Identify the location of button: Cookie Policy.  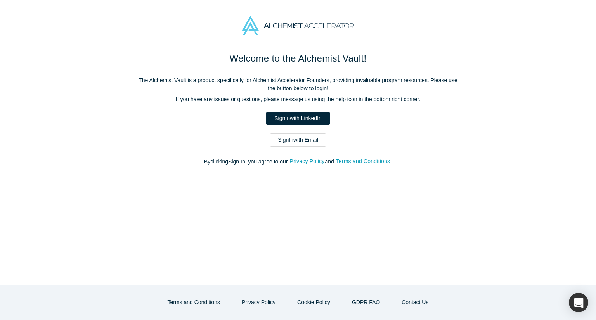
(313, 303).